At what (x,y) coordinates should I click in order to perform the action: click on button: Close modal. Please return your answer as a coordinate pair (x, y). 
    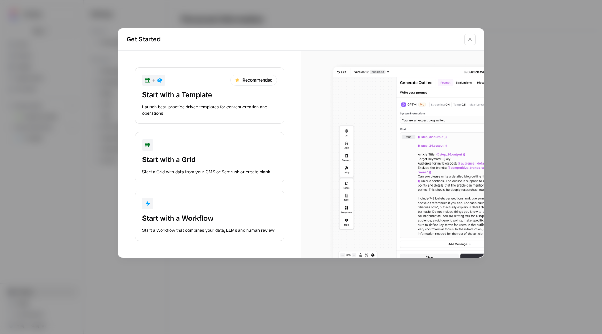
    Looking at the image, I should click on (470, 39).